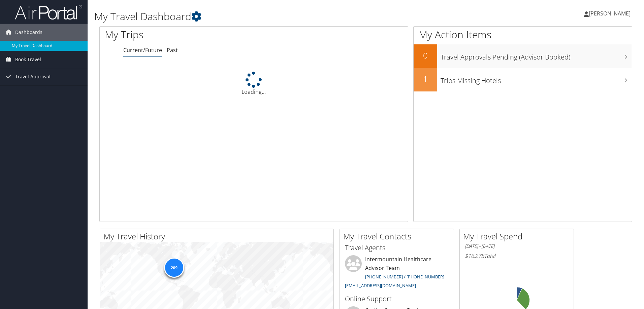 The height and width of the screenshot is (309, 644). I want to click on span: $16,278, so click(474, 256).